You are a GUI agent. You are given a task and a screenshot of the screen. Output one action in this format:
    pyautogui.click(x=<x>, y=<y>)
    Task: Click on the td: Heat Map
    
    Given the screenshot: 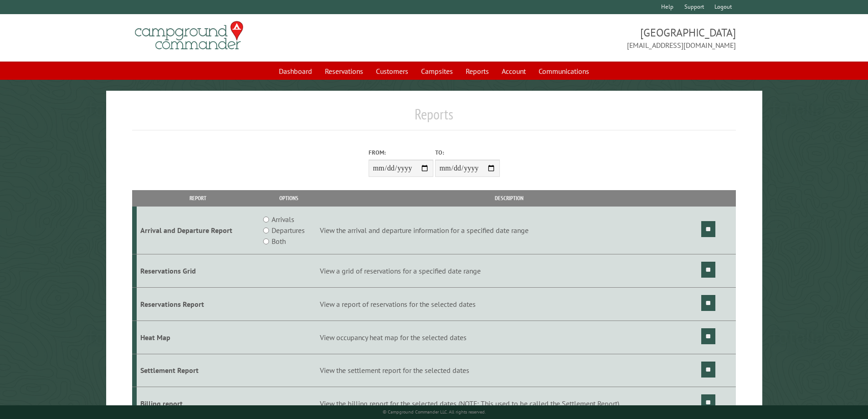 What is the action you would take?
    pyautogui.click(x=198, y=337)
    